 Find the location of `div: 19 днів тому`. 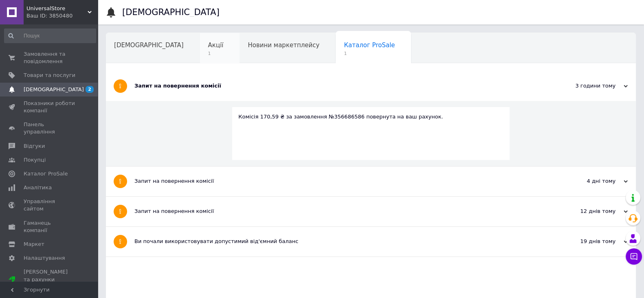

div: 19 днів тому is located at coordinates (587, 242).